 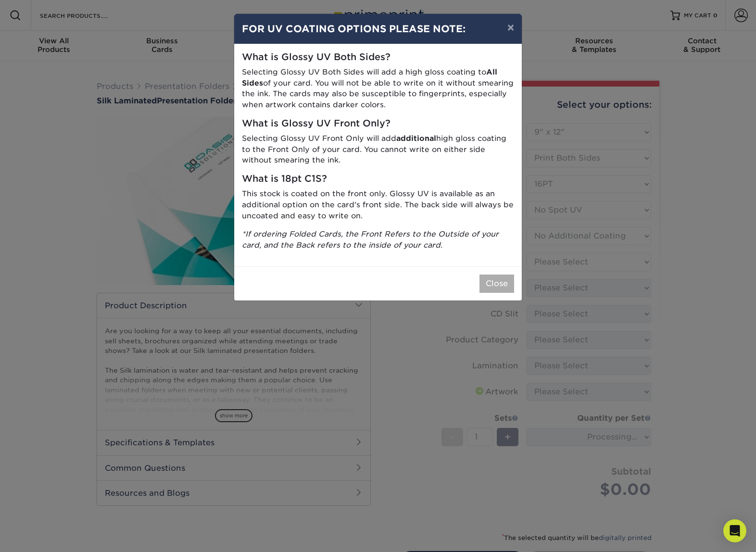 I want to click on div: Open Intercom Messenger, so click(x=735, y=531).